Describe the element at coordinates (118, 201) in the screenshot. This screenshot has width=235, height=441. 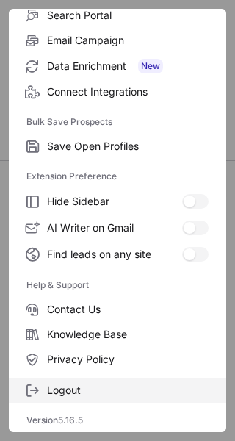
I see `label: Hide Sidebar` at that location.